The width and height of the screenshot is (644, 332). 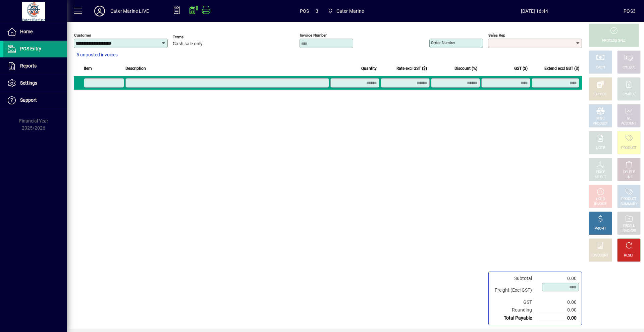 I want to click on div: PROFIT, so click(x=601, y=229).